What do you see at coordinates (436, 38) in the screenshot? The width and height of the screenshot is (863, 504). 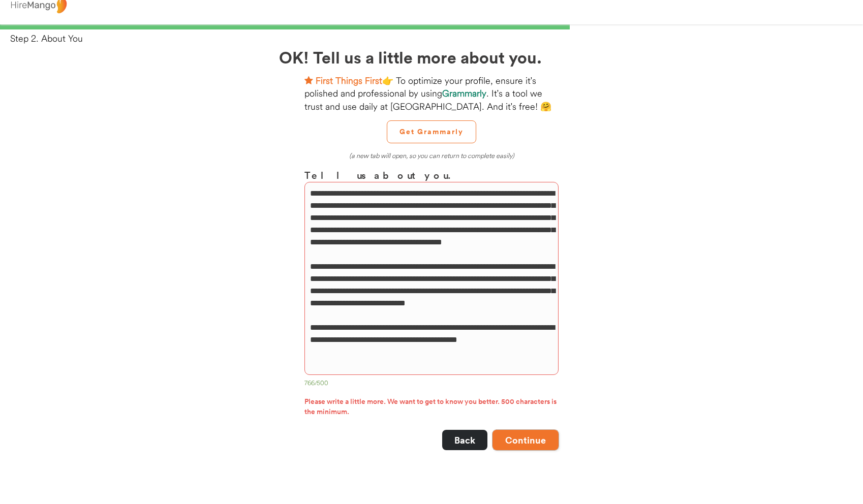 I see `div: Step 2. About You` at bounding box center [436, 38].